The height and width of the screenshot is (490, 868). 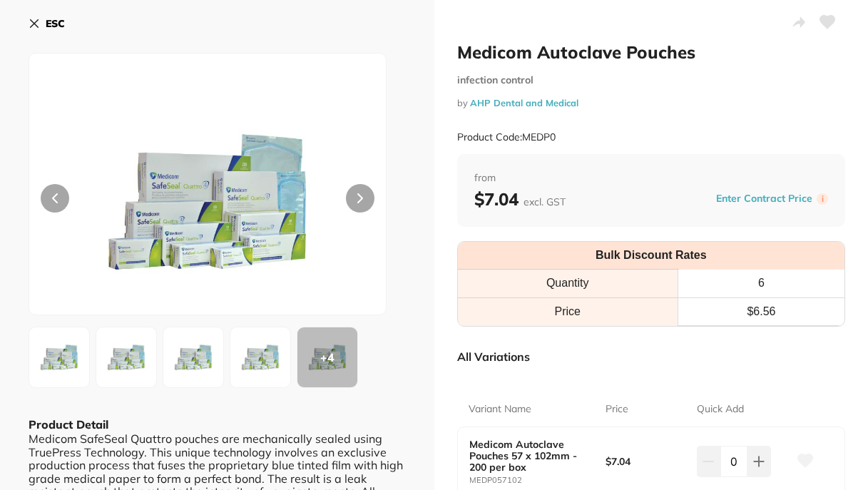 What do you see at coordinates (617, 409) in the screenshot?
I see `p: Price` at bounding box center [617, 409].